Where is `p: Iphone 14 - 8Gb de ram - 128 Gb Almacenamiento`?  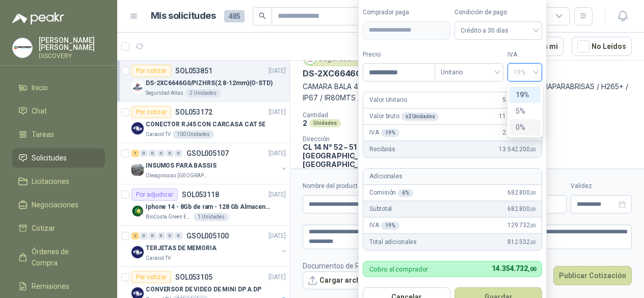 p: Iphone 14 - 8Gb de ram - 128 Gb Almacenamiento is located at coordinates (209, 206).